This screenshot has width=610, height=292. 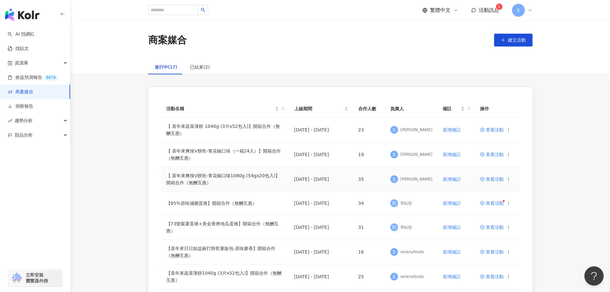 What do you see at coordinates (369, 130) in the screenshot?
I see `td: 23` at bounding box center [369, 130].